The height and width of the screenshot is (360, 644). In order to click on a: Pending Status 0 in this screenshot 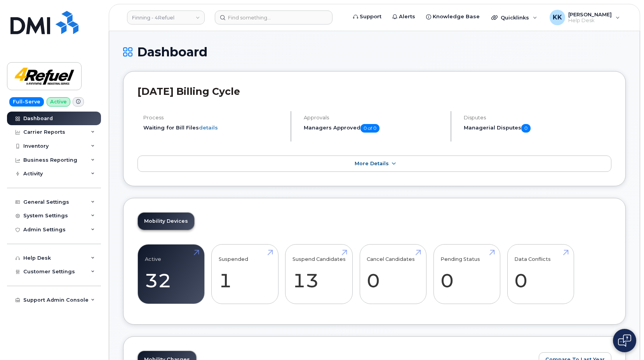, I will do `click(466, 274)`.